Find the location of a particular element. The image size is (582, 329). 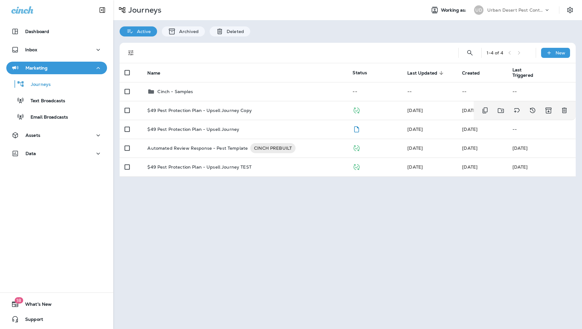

p: Data is located at coordinates (31, 153).